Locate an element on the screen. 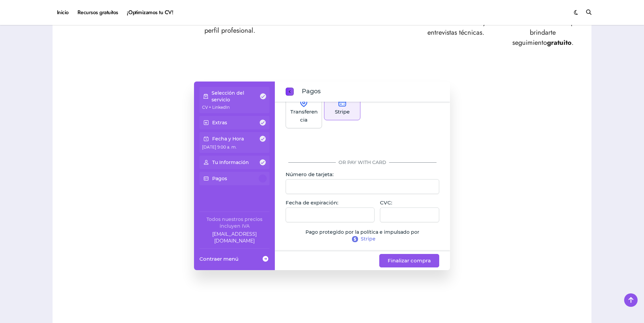  p: Incluye videollamada de 50 minutos, análisis detallado, tu CV y un CV adicional, en caso de que t... is located at coordinates (230, 26).